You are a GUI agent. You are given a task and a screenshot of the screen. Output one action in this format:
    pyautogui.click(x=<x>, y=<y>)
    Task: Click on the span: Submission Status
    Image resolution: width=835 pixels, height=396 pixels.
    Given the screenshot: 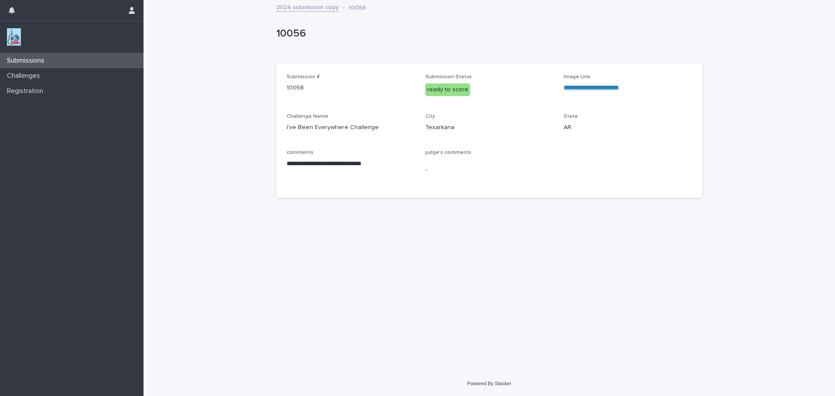 What is the action you would take?
    pyautogui.click(x=448, y=77)
    